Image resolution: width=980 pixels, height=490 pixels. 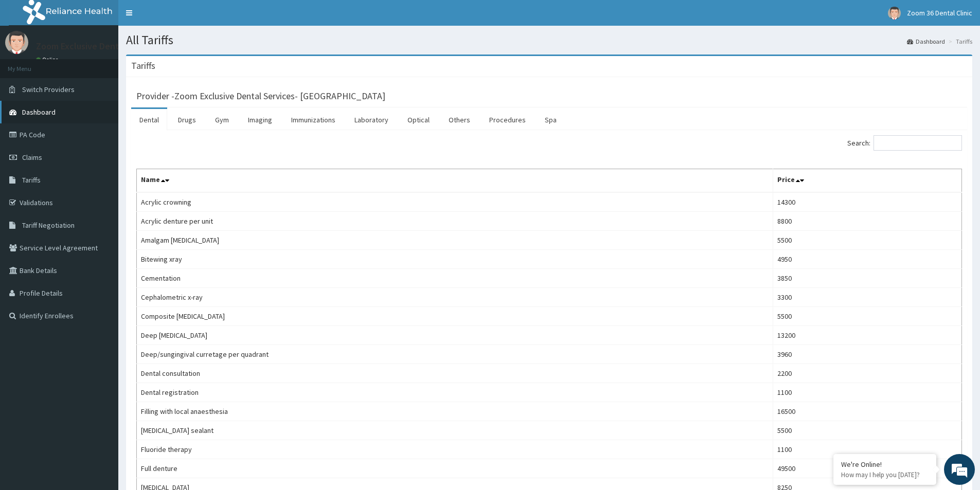 What do you see at coordinates (455, 392) in the screenshot?
I see `td: Dental registration` at bounding box center [455, 392].